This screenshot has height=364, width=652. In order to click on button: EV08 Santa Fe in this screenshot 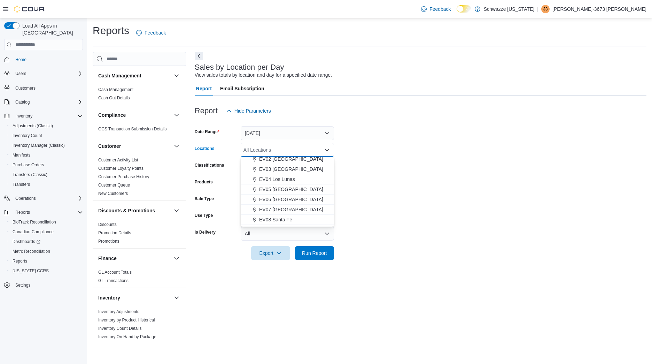, I will do `click(288, 220)`.